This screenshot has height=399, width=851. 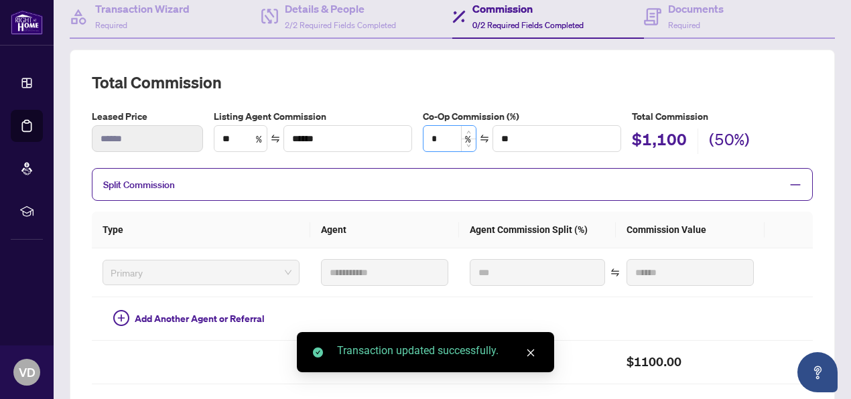 What do you see at coordinates (659, 141) in the screenshot?
I see `h2: $1,100` at bounding box center [659, 141].